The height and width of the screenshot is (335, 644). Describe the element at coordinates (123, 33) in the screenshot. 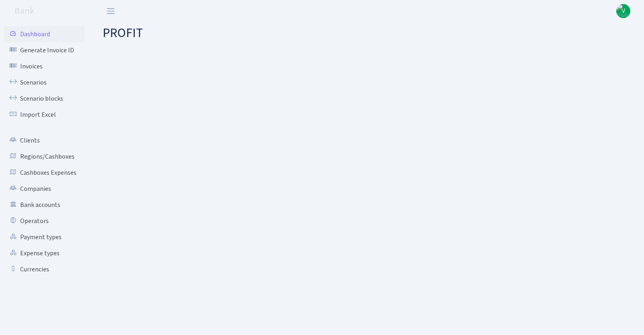

I see `span: PROFIT` at that location.